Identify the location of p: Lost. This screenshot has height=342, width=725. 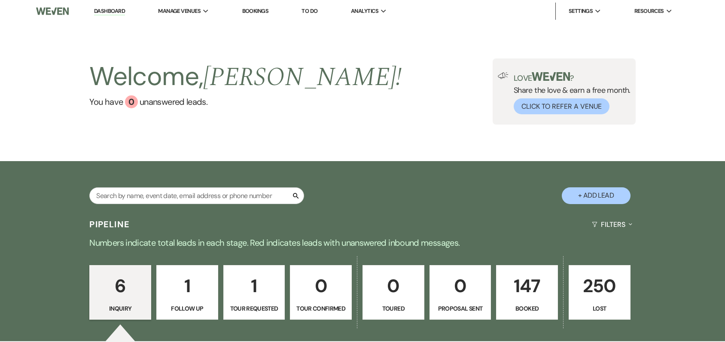
(600, 308).